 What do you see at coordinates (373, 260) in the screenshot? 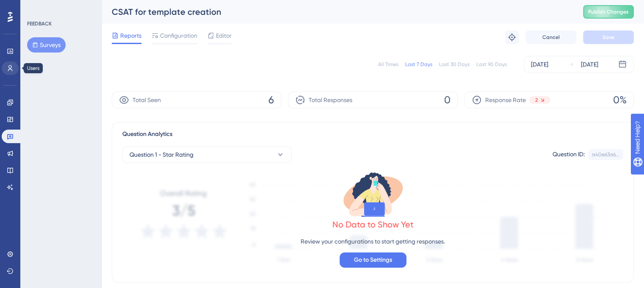
I see `button: Go to Settings` at bounding box center [373, 260].